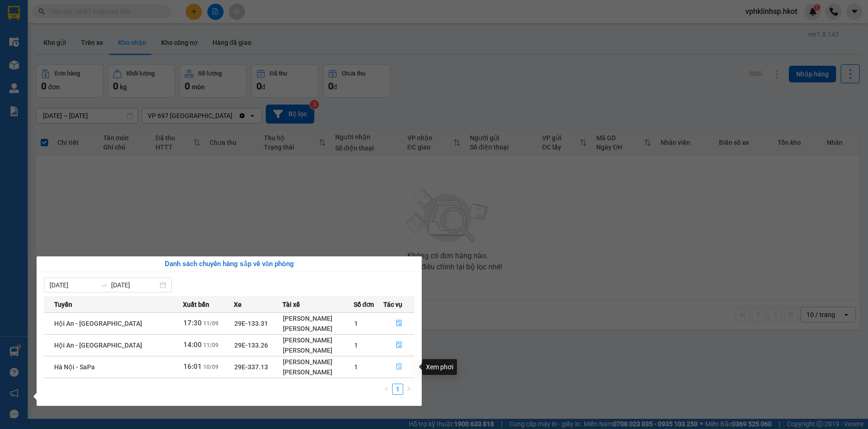  What do you see at coordinates (134, 285) in the screenshot?
I see `input: Đến ngày` at bounding box center [134, 285].